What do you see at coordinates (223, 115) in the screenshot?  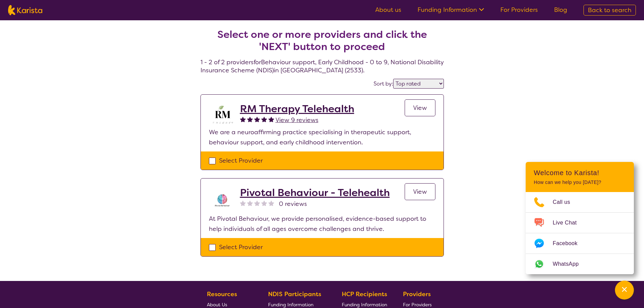 I see `img: b3hjthhf71fnbidirs13.png` at bounding box center [223, 115].